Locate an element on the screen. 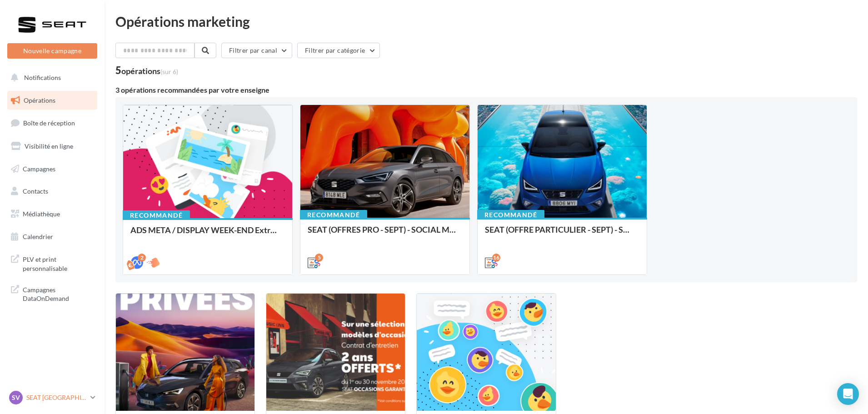 The image size is (868, 414). div: SEAT (OFFRES PRO - SEPT) - SOCIAL MEDIA is located at coordinates (385, 234).